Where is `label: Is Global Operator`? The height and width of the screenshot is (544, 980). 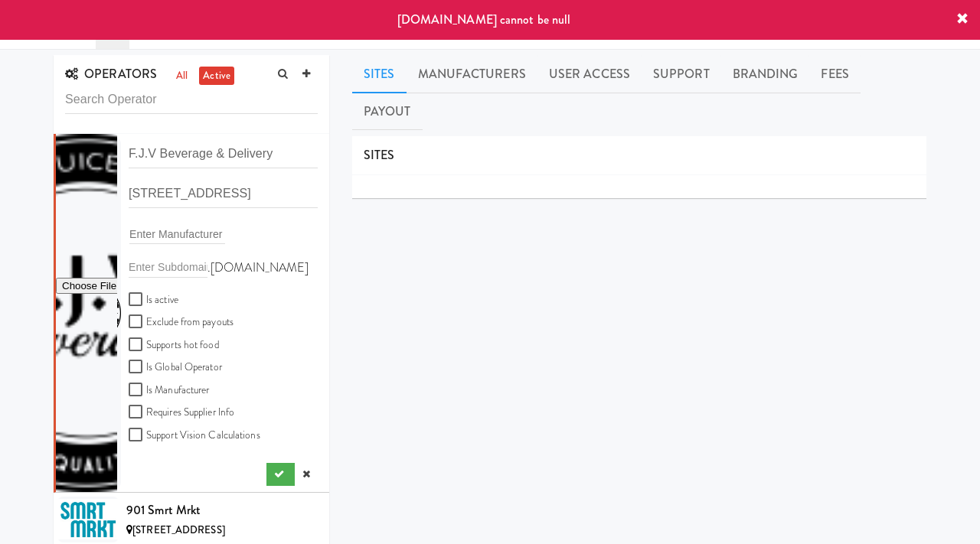 label: Is Global Operator is located at coordinates (175, 367).